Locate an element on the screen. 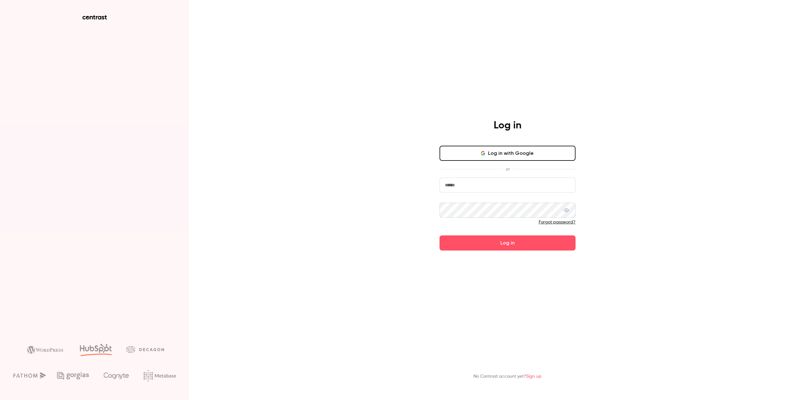 The height and width of the screenshot is (400, 806). a: Sign up is located at coordinates (534, 377).